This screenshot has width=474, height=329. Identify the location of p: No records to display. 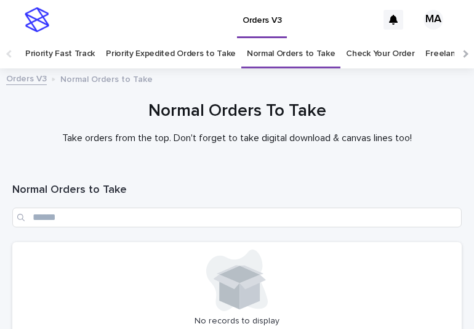
(237, 321).